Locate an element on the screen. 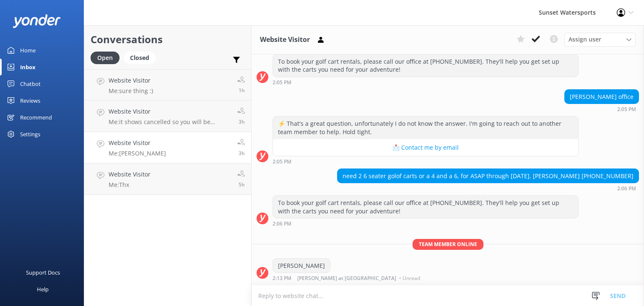 The height and width of the screenshot is (306, 644). p: Me: sure thing :) is located at coordinates (131, 91).